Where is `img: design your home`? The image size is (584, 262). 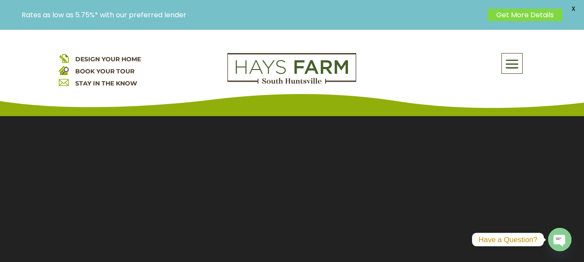 img: design your home is located at coordinates (64, 58).